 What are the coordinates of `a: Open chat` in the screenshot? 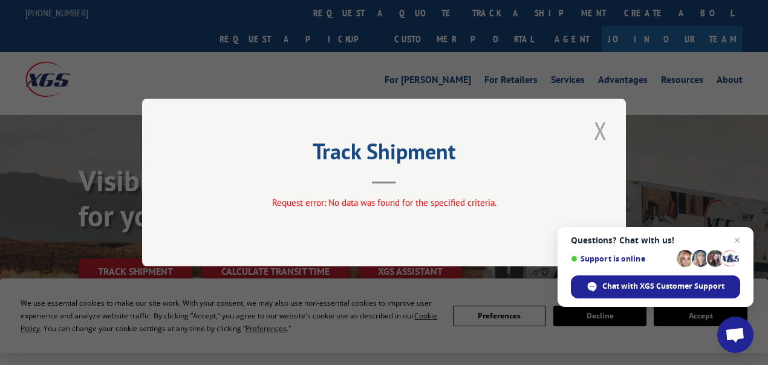 It's located at (735, 334).